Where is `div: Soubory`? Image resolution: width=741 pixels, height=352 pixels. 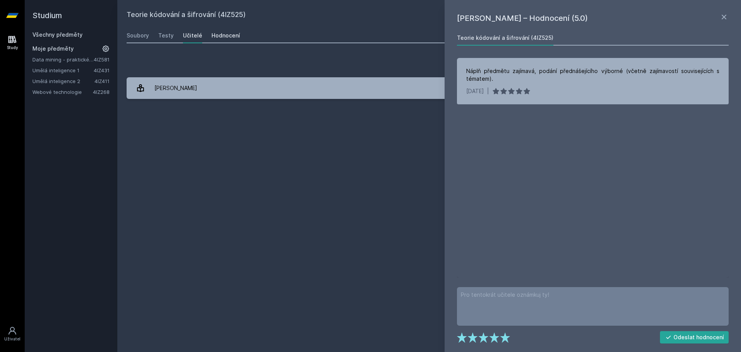 div: Soubory is located at coordinates (138, 36).